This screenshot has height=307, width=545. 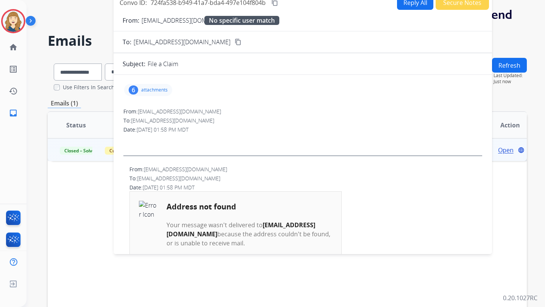 I want to click on span: Open, so click(x=505, y=150).